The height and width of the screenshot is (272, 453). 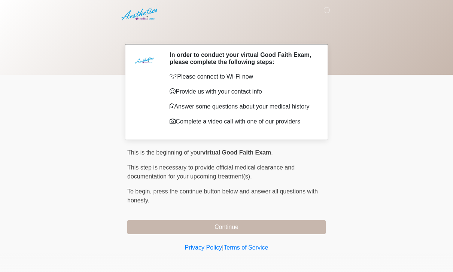 I want to click on p: Provide us with your contact info, so click(x=242, y=92).